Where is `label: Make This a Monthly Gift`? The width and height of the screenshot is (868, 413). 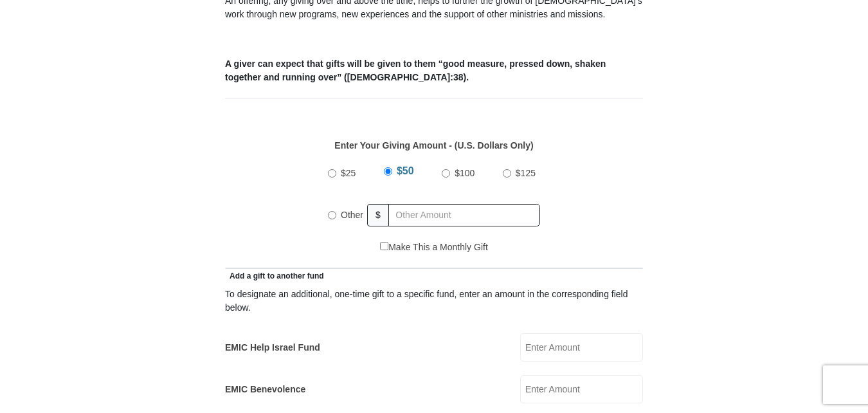 label: Make This a Monthly Gift is located at coordinates (434, 247).